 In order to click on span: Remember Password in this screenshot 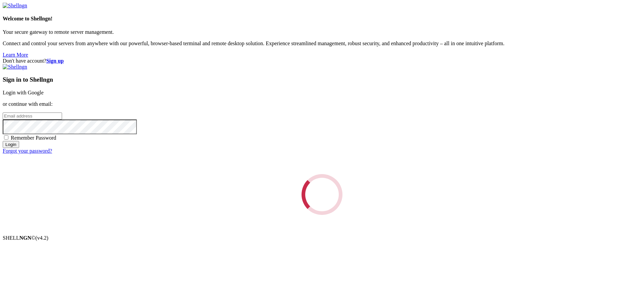, I will do `click(34, 138)`.